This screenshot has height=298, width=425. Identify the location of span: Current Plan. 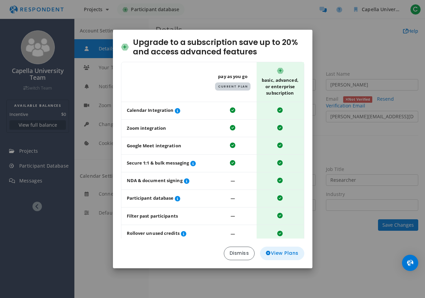
(233, 87).